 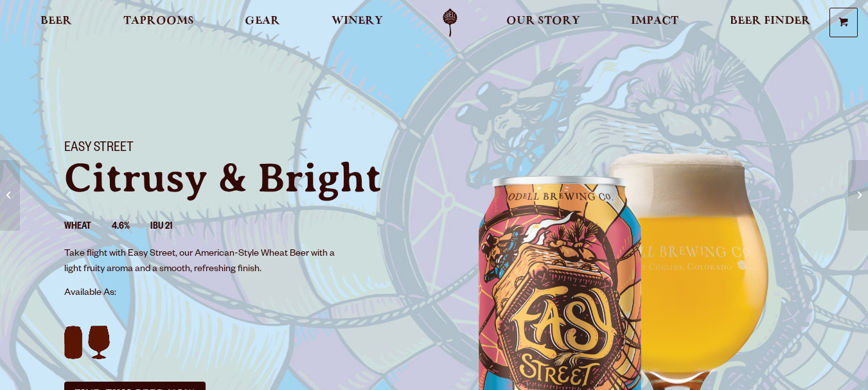 I want to click on span: Beer Finder, so click(x=770, y=21).